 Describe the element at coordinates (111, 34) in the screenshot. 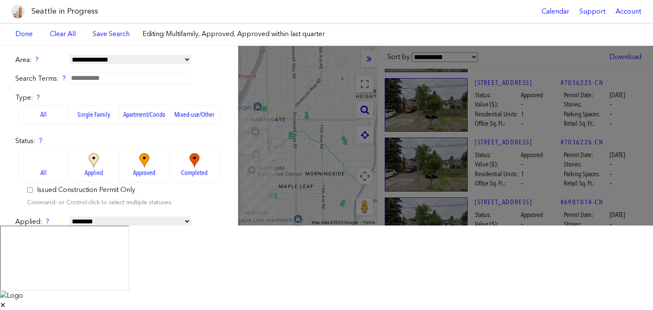

I see `a: Save Search` at that location.